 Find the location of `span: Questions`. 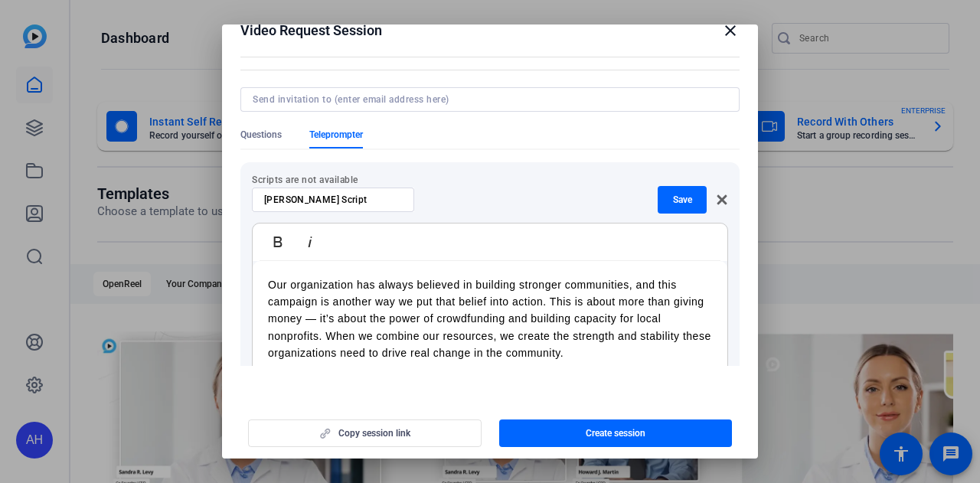

span: Questions is located at coordinates (261, 135).